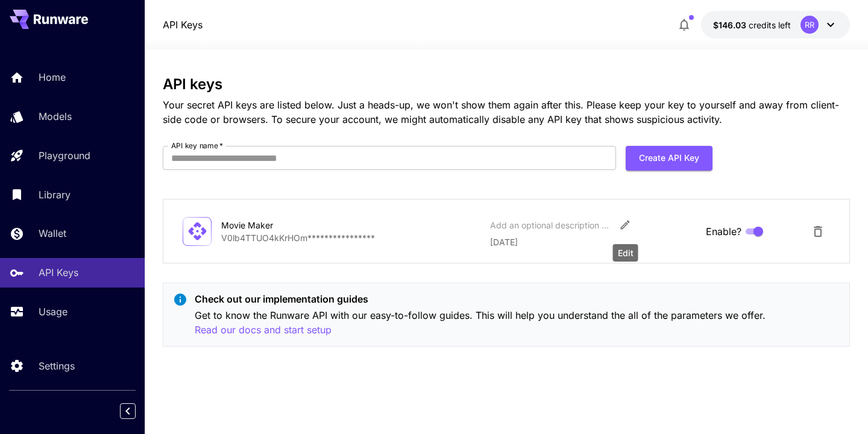 This screenshot has width=868, height=434. What do you see at coordinates (517, 298) in the screenshot?
I see `p: Check out our implementation guides` at bounding box center [517, 298].